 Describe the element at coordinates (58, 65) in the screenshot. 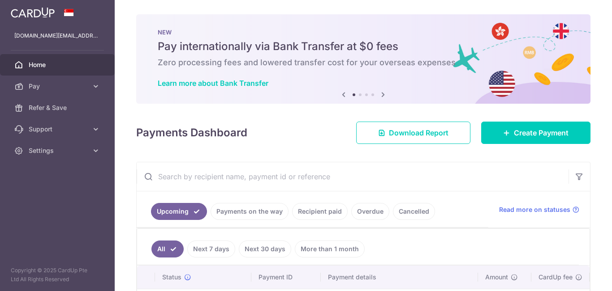

I see `span: Home` at that location.